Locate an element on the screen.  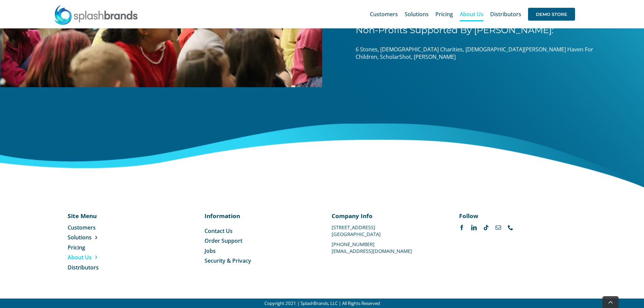
p: Information is located at coordinates (259, 216).